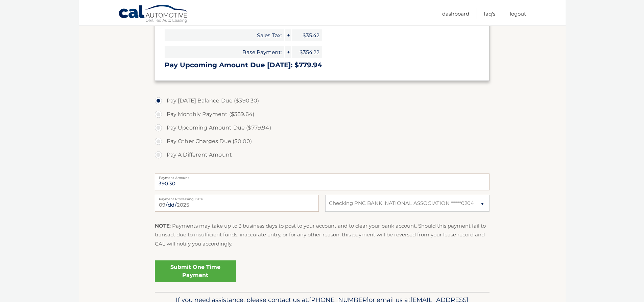 The height and width of the screenshot is (302, 644). What do you see at coordinates (237, 198) in the screenshot?
I see `label: Payment Processing Date` at bounding box center [237, 198].